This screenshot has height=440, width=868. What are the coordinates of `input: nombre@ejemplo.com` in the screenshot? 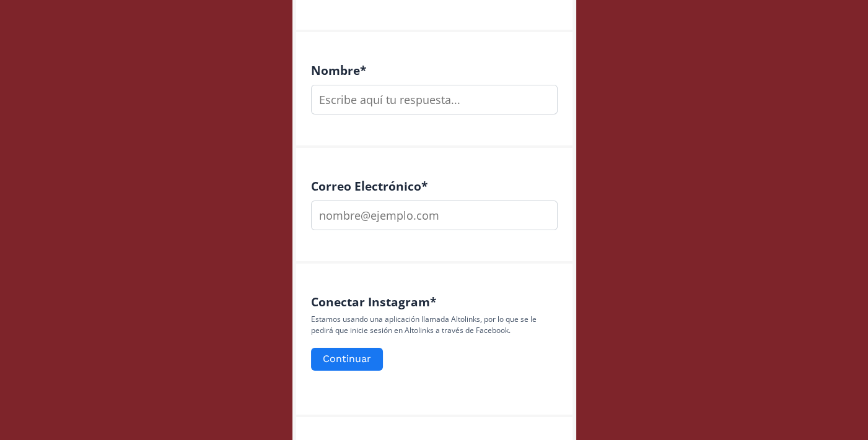 It's located at (434, 215).